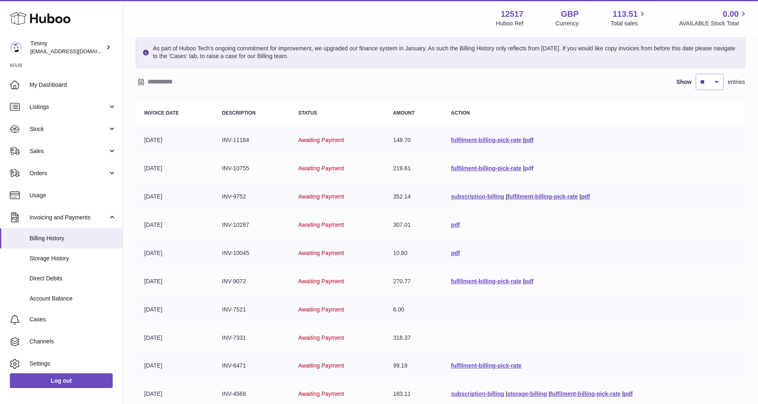  Describe the element at coordinates (252, 197) in the screenshot. I see `td: INV-9752` at that location.